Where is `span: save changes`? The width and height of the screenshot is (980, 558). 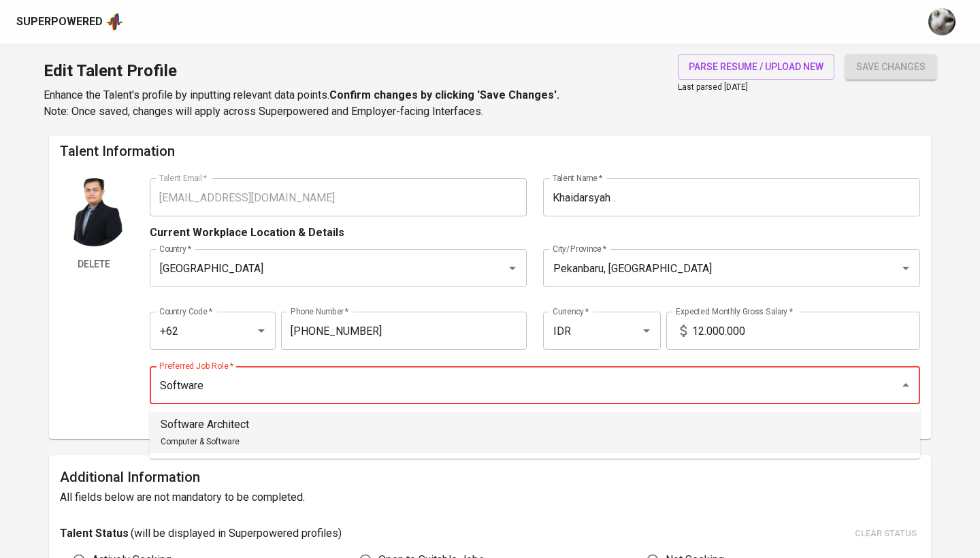 span: save changes is located at coordinates (891, 67).